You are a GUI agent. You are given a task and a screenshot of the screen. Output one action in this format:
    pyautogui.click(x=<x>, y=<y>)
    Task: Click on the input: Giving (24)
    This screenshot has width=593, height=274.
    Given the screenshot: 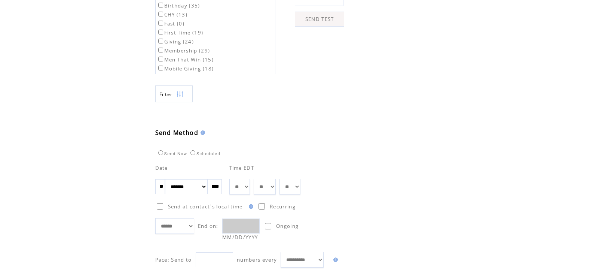 What is the action you would take?
    pyautogui.click(x=161, y=41)
    